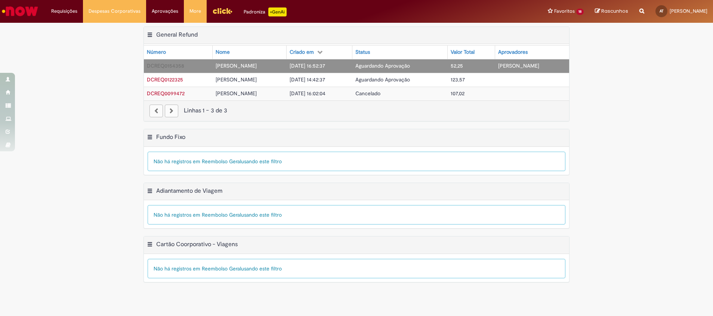 The height and width of the screenshot is (316, 713). Describe the element at coordinates (177, 35) in the screenshot. I see `h2: General Refund` at that location.